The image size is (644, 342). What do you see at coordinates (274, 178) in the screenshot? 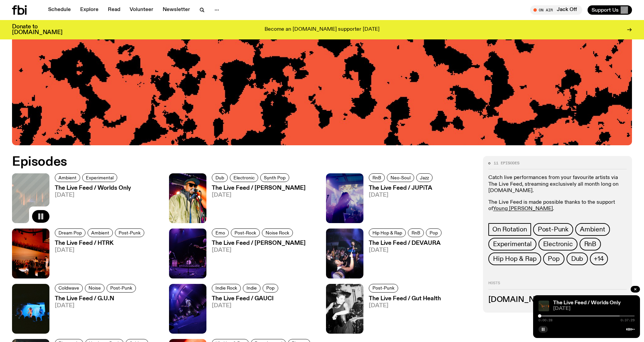
I see `a: Synth Pop` at bounding box center [274, 178].